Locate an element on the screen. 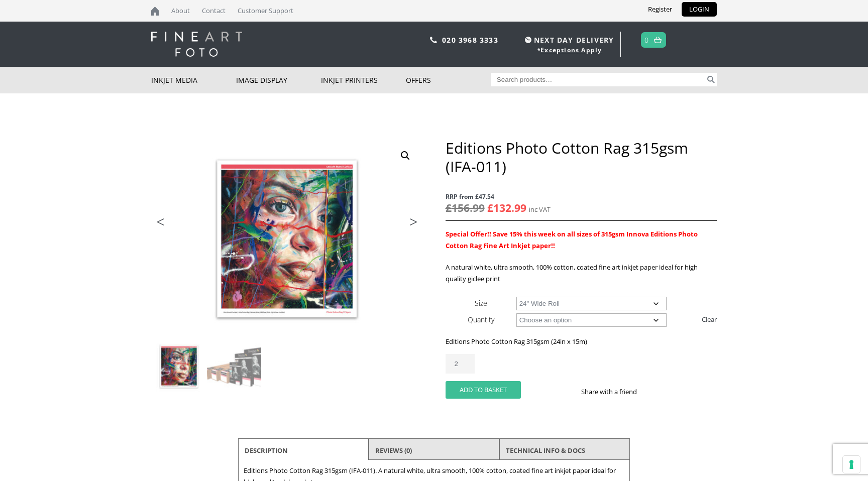 Image resolution: width=868 pixels, height=481 pixels. a: View full-screen image gallery is located at coordinates (406, 155).